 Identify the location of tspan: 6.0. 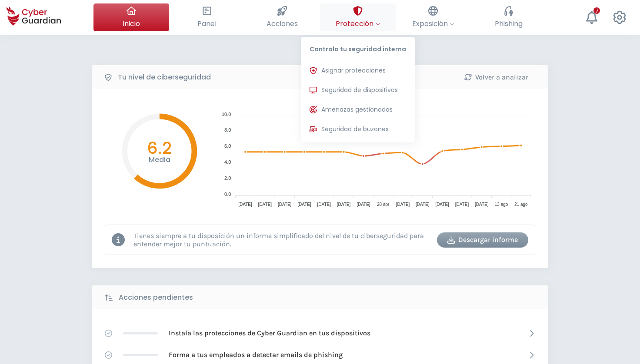
(228, 146).